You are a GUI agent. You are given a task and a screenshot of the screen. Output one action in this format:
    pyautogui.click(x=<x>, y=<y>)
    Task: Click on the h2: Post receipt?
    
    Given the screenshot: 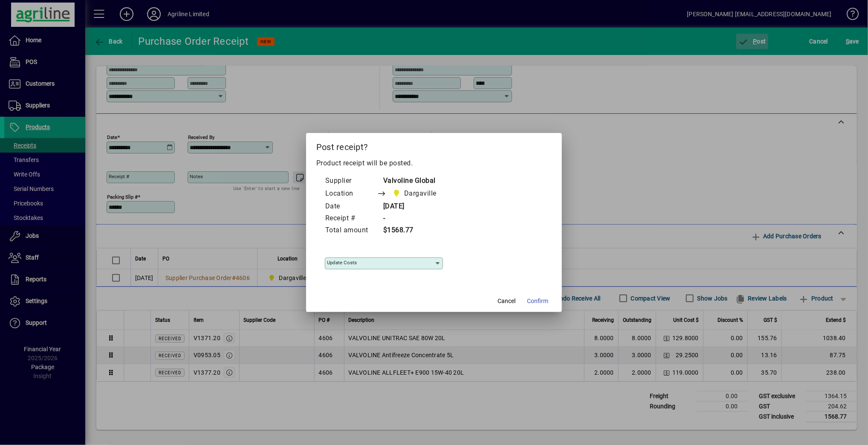 What is the action you would take?
    pyautogui.click(x=434, y=145)
    